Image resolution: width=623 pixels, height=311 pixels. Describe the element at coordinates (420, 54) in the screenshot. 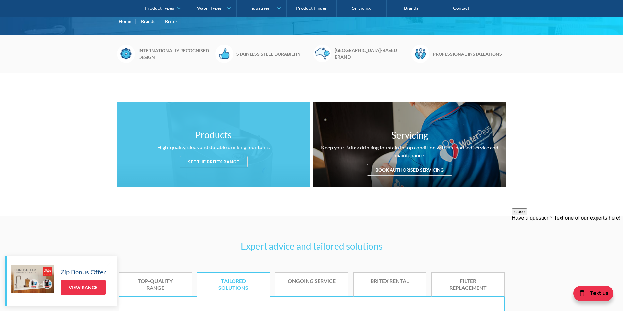

I see `img: Waterpeople Symbol` at that location.